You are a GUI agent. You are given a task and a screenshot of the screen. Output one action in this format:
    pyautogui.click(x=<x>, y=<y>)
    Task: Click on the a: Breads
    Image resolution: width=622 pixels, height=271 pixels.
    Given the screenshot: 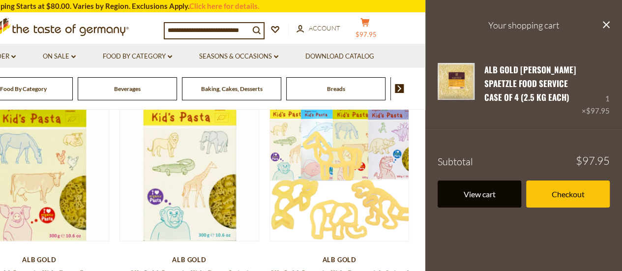 What is the action you would take?
    pyautogui.click(x=336, y=89)
    